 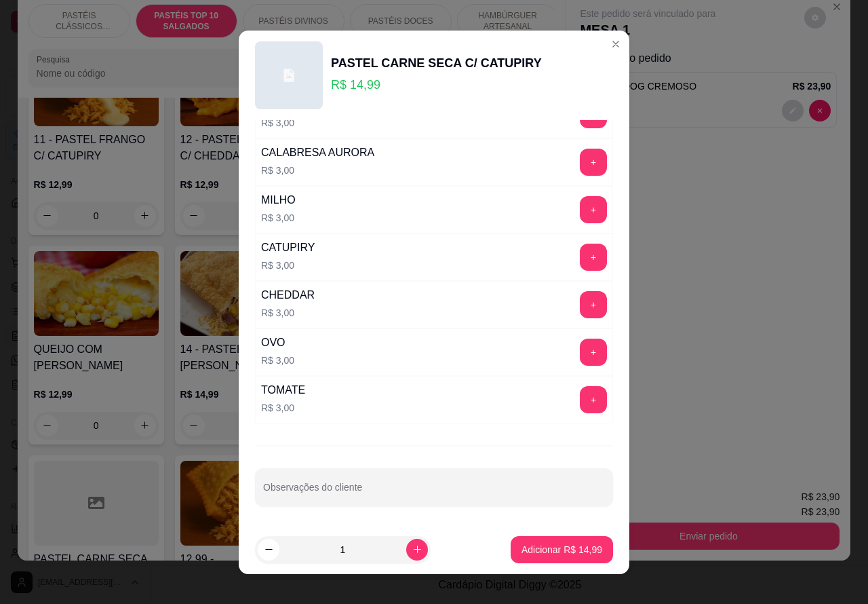 What do you see at coordinates (561, 550) in the screenshot?
I see `button: Adicionar R$ 14,99` at bounding box center [561, 550].